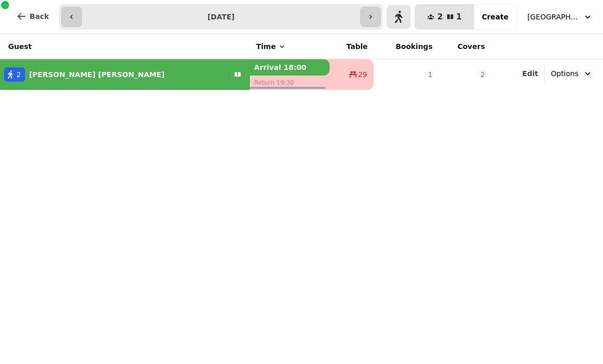  What do you see at coordinates (351, 46) in the screenshot?
I see `th: Table` at bounding box center [351, 46].